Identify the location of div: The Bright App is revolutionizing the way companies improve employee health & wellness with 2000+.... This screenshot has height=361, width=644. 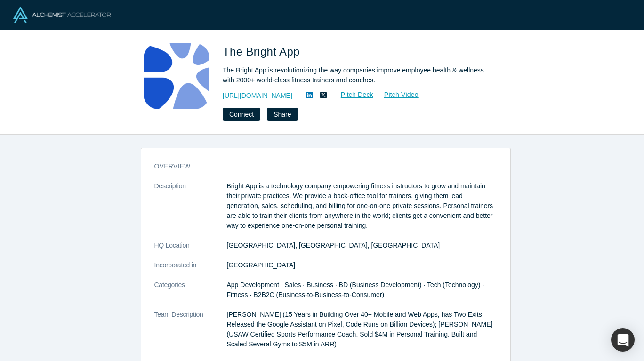
(355, 75).